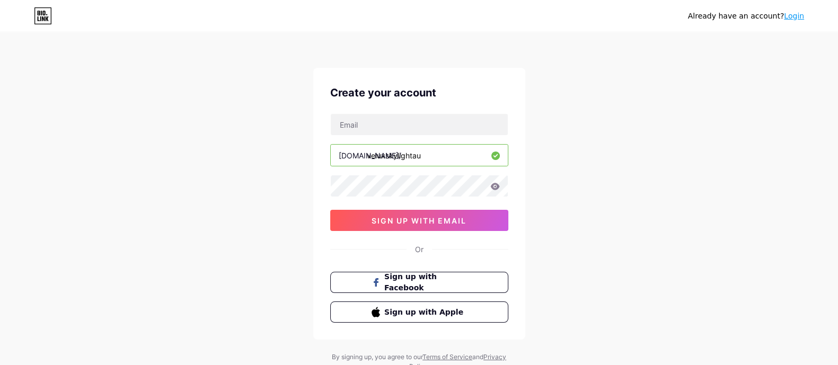 The width and height of the screenshot is (838, 365). What do you see at coordinates (419, 312) in the screenshot?
I see `button: Sign up with Apple` at bounding box center [419, 312].